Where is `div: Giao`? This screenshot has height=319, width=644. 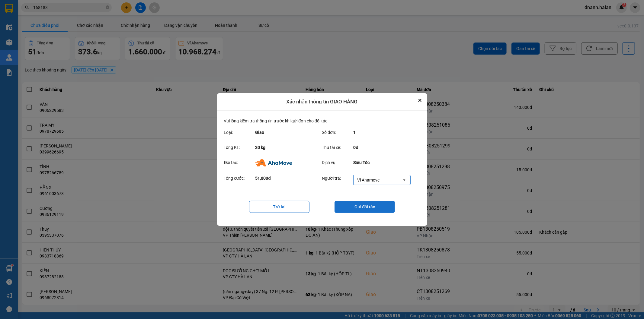
div: Giao is located at coordinates (286, 132).